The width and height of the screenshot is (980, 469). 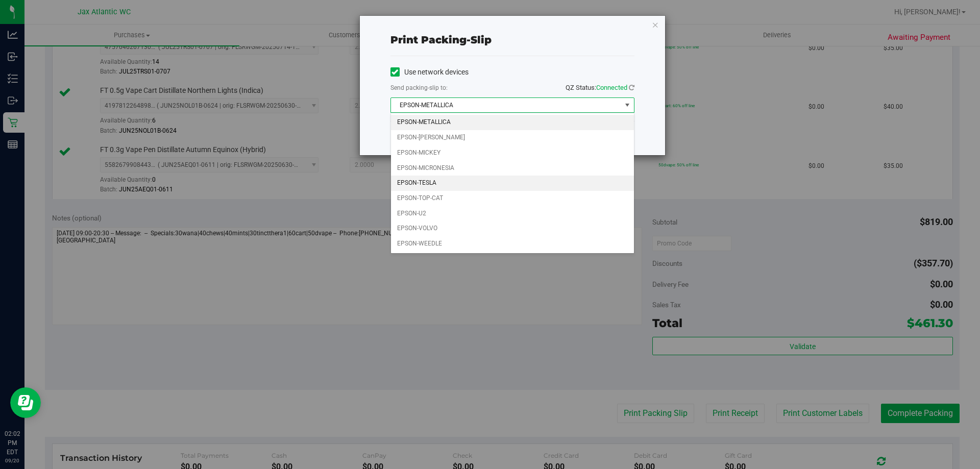 I want to click on label: Send packing-slip to:, so click(x=419, y=88).